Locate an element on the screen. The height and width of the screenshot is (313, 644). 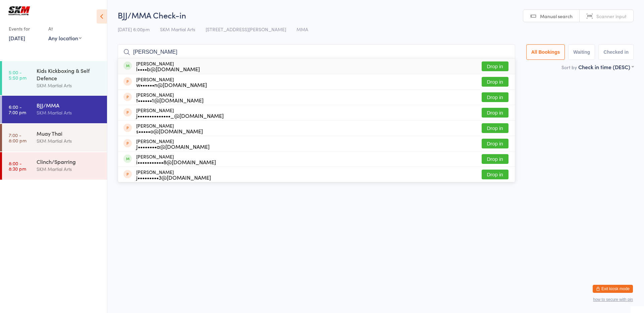
div: Muay Thai is located at coordinates (69, 133).